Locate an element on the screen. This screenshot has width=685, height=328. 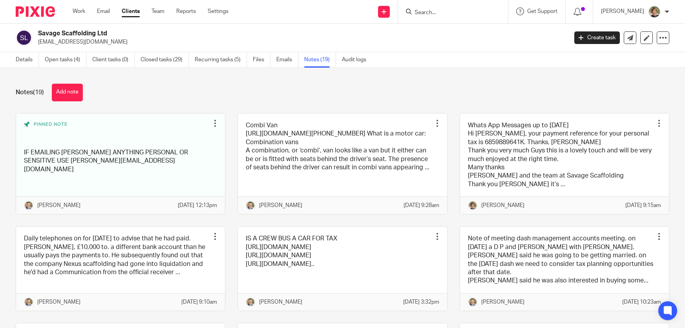
h1: Notes is located at coordinates (30, 92).